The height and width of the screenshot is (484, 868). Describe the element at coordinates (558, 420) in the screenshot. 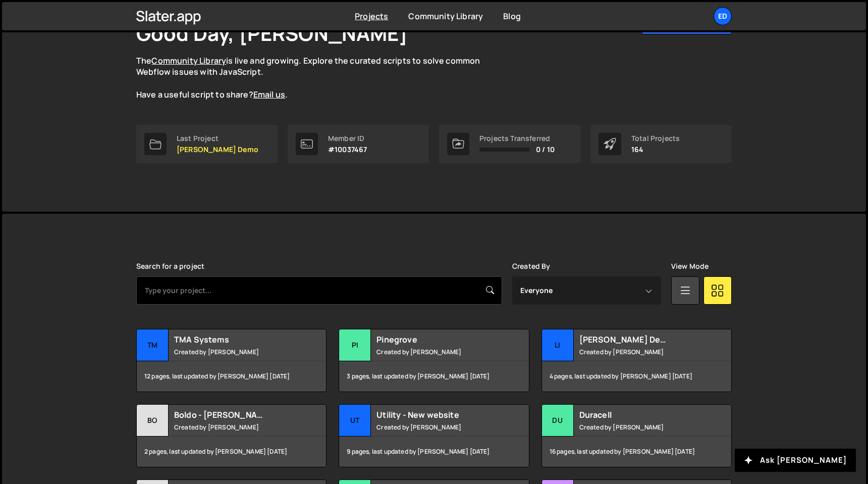

I see `div: Du` at that location.